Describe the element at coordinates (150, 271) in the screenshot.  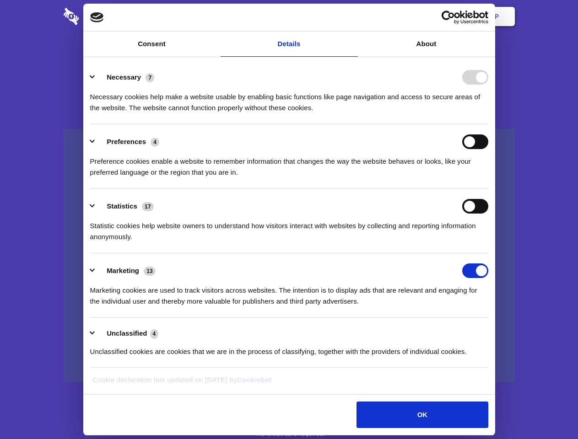
I see `span: 13` at that location.